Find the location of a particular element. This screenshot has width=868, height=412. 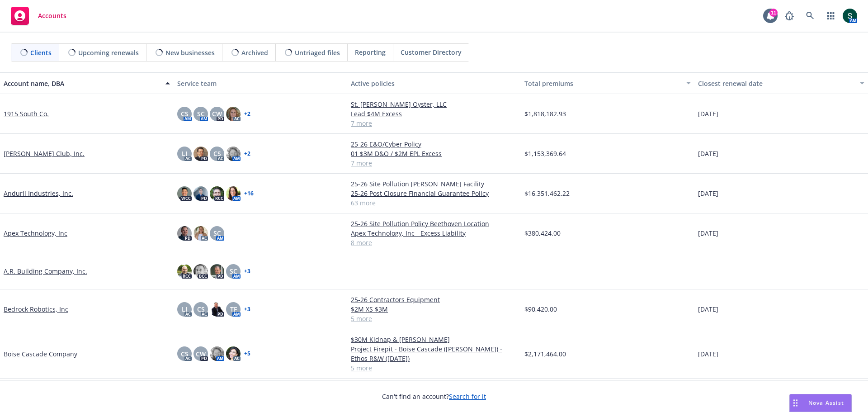

a: Bedrock Robotics, Inc is located at coordinates (36, 309).